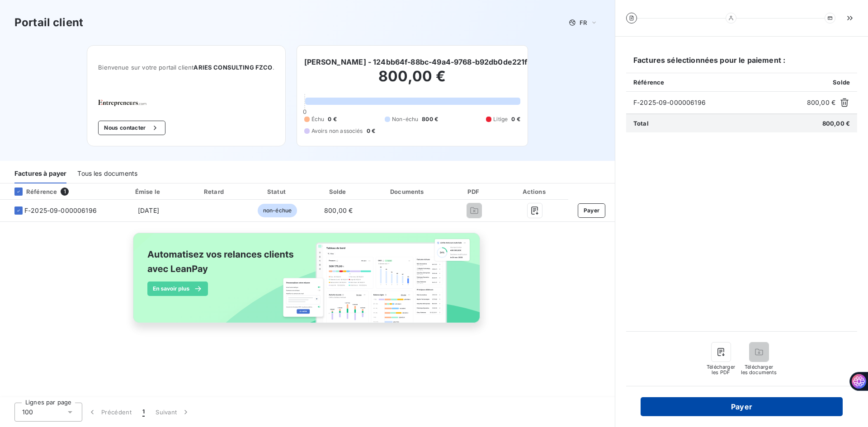  What do you see at coordinates (535, 192) in the screenshot?
I see `div: Actions` at bounding box center [535, 192].